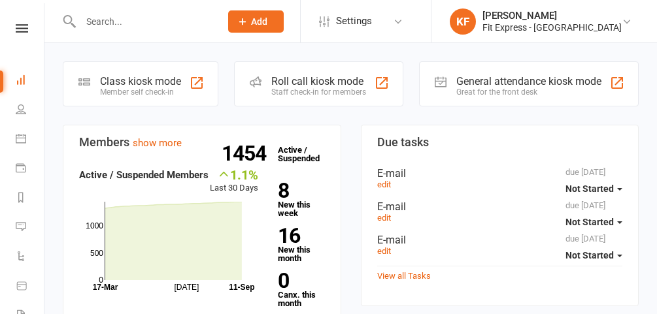 Image resolution: width=657 pixels, height=314 pixels. I want to click on strong: Active / Suspended Members, so click(144, 175).